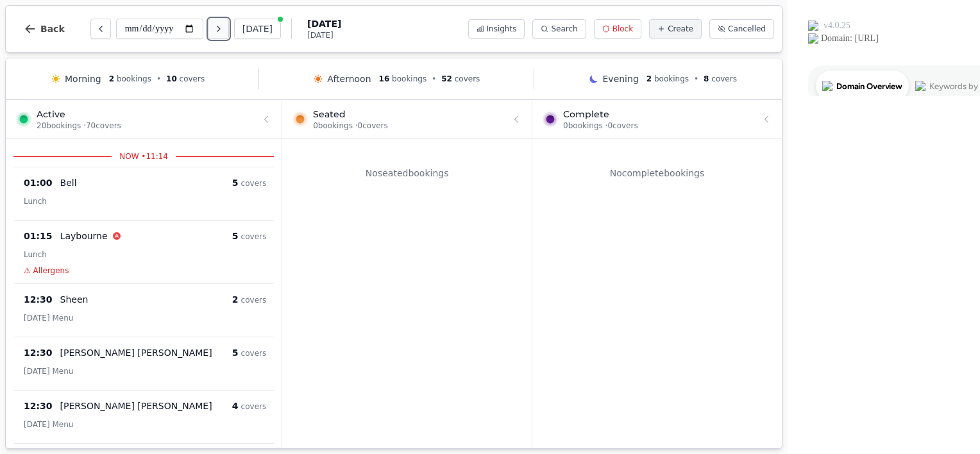 This screenshot has height=454, width=980. Describe the element at coordinates (171, 79) in the screenshot. I see `span: 10` at that location.